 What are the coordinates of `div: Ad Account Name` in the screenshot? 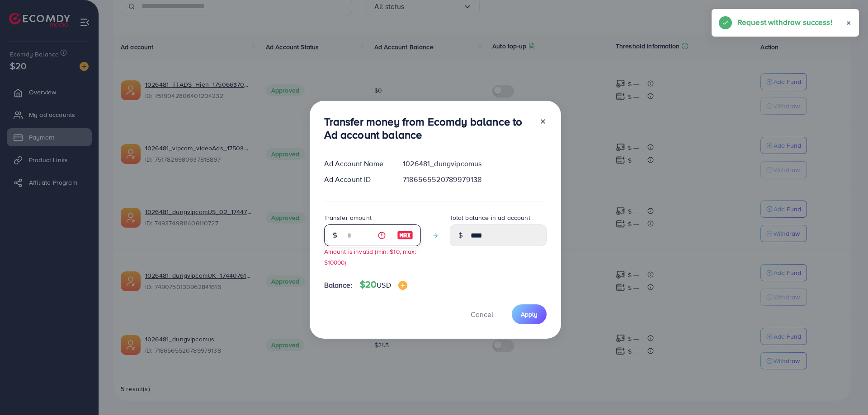 It's located at (356, 163).